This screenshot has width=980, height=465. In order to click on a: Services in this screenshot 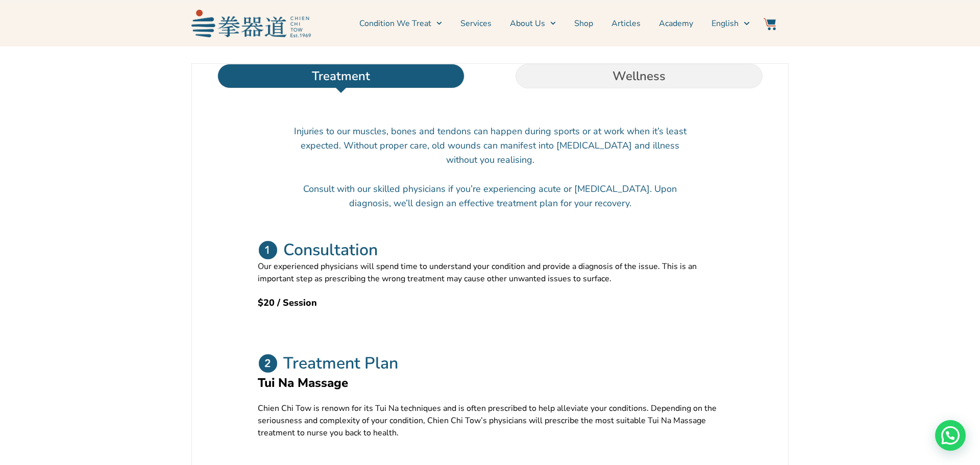, I will do `click(476, 23)`.